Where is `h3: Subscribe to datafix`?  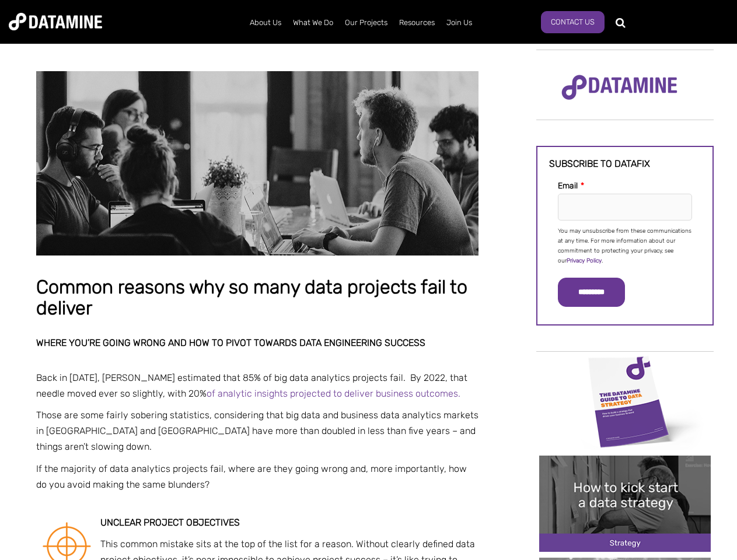
h3: Subscribe to datafix is located at coordinates (625, 164).